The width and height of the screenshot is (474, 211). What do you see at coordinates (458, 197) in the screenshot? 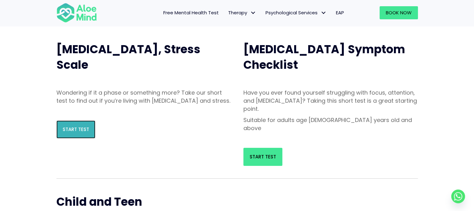
I see `a: Whatsapp` at bounding box center [458, 197].